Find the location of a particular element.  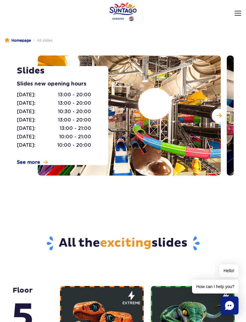

span: How can I help you? is located at coordinates (215, 287).